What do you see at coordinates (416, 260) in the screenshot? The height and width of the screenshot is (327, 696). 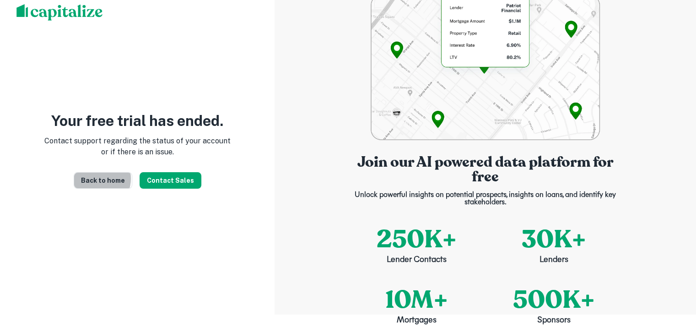 I see `p: Lender Contacts` at bounding box center [416, 260].